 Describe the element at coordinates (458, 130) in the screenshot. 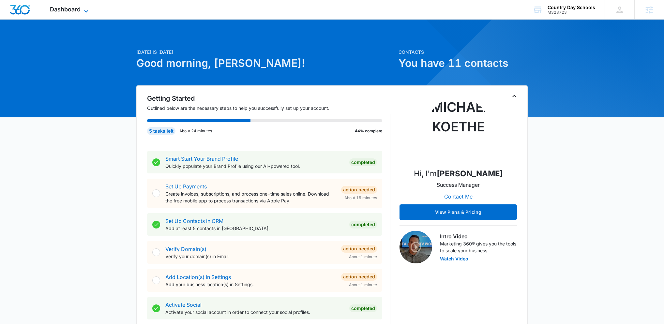

I see `img: Michael Koethe` at that location.